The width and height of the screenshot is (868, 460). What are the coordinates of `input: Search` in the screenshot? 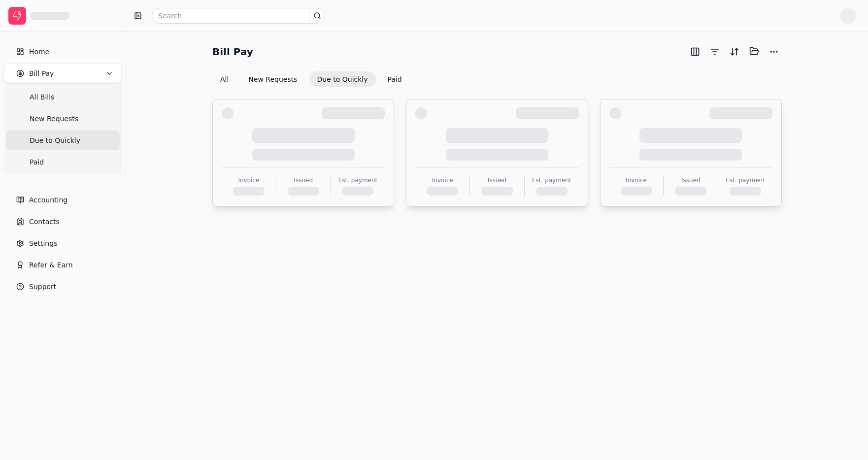 It's located at (238, 16).